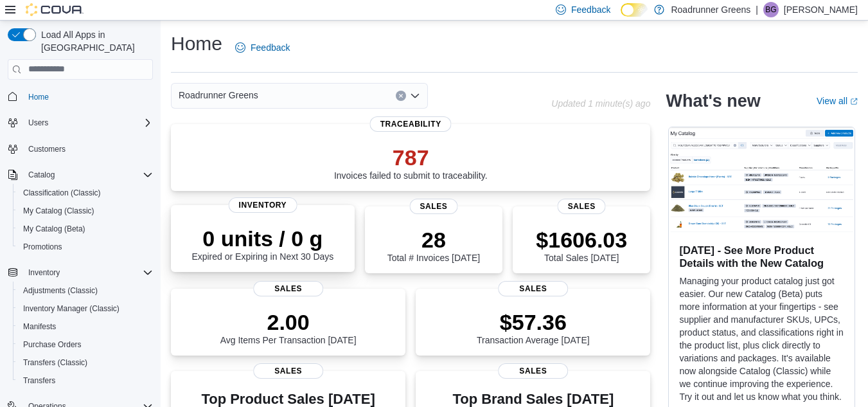  I want to click on div: Expired or Expiring in Next 30 Days, so click(262, 243).